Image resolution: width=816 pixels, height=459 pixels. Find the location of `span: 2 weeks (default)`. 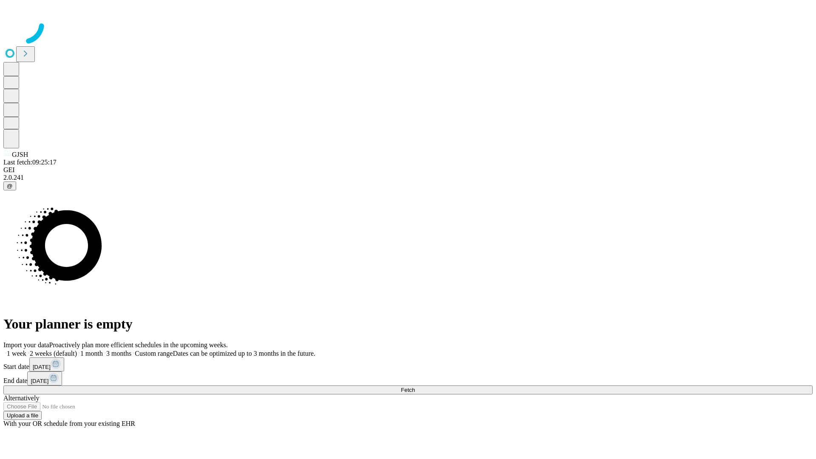

span: 2 weeks (default) is located at coordinates (53, 353).